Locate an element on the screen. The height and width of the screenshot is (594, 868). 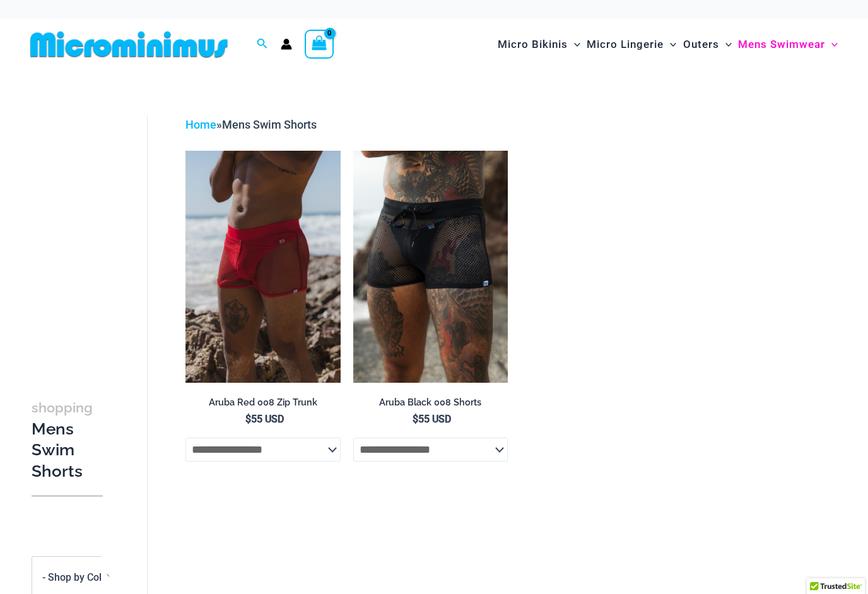
a: Home is located at coordinates (201, 124).